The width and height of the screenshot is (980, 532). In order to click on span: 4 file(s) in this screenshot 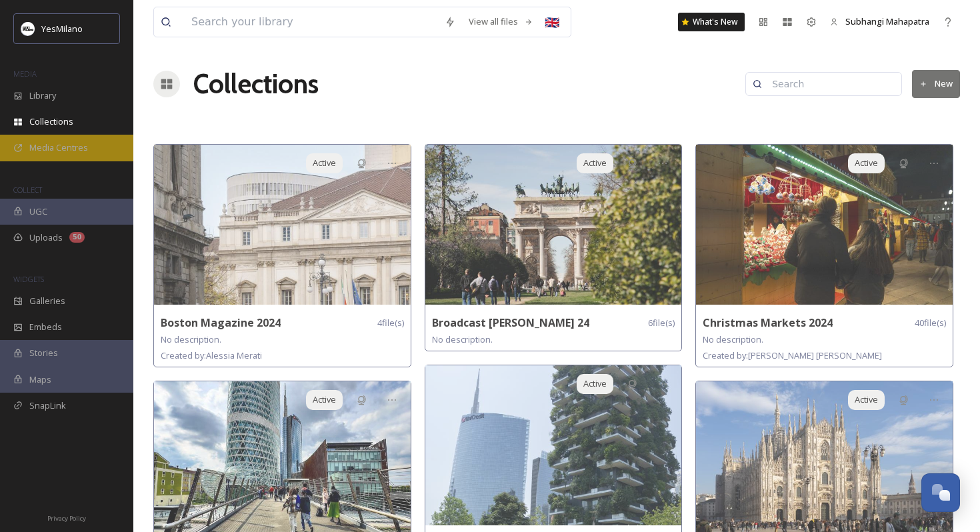, I will do `click(391, 323)`.